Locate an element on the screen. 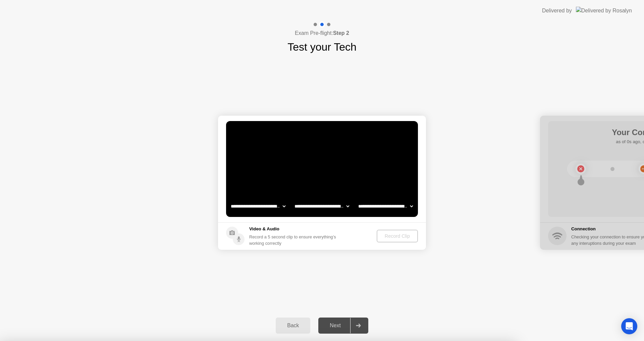  select: Available speakers is located at coordinates (322, 206).